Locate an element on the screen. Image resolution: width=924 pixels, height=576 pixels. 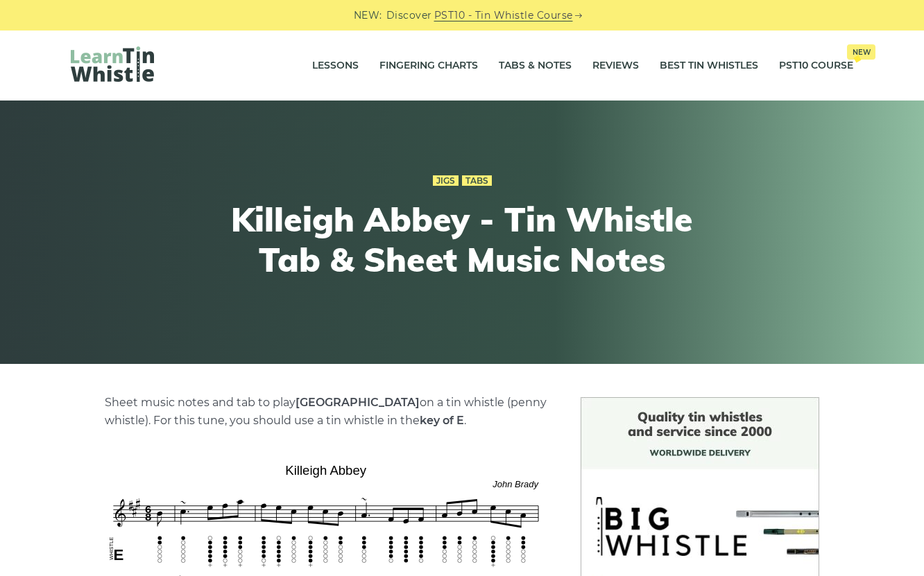
a: Lessons is located at coordinates (335, 66).